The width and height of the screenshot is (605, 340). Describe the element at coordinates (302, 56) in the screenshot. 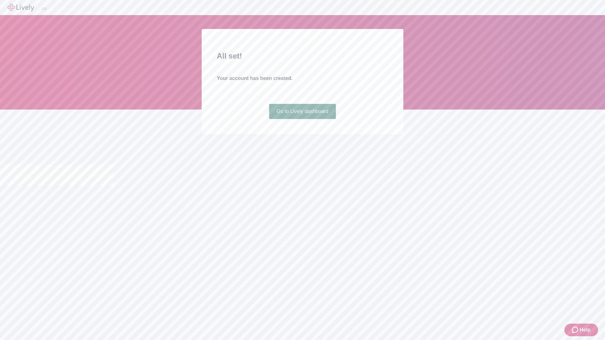

I see `h2: All set!` at that location.